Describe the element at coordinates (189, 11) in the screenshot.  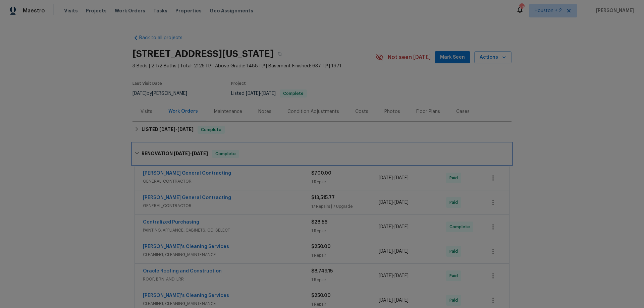
I see `span: Properties` at that location.